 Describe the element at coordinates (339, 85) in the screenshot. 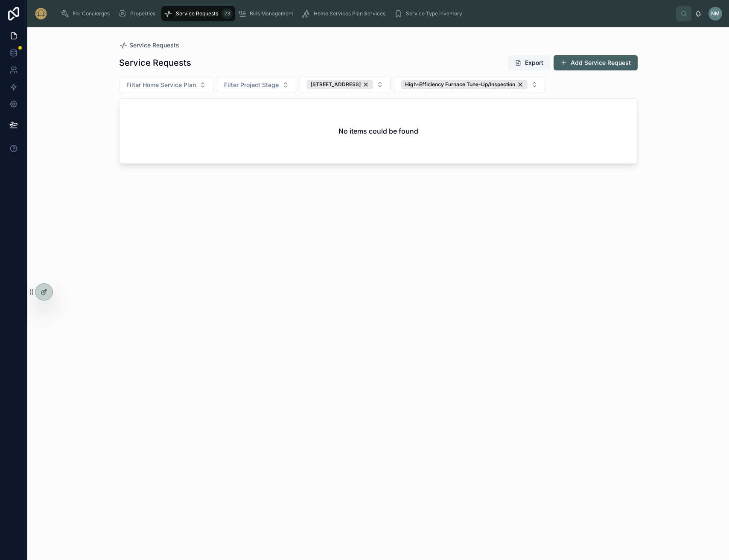

I see `button: Unselect 159` at that location.